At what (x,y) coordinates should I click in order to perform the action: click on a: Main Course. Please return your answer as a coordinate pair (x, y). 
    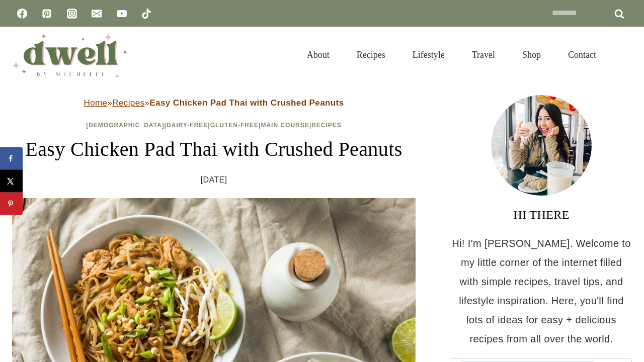
    Looking at the image, I should click on (285, 125).